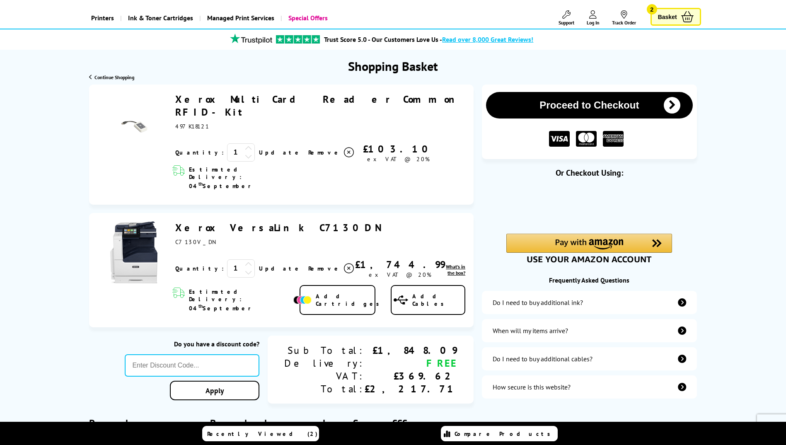  Describe the element at coordinates (393, 66) in the screenshot. I see `h1: Shopping Basket` at that location.